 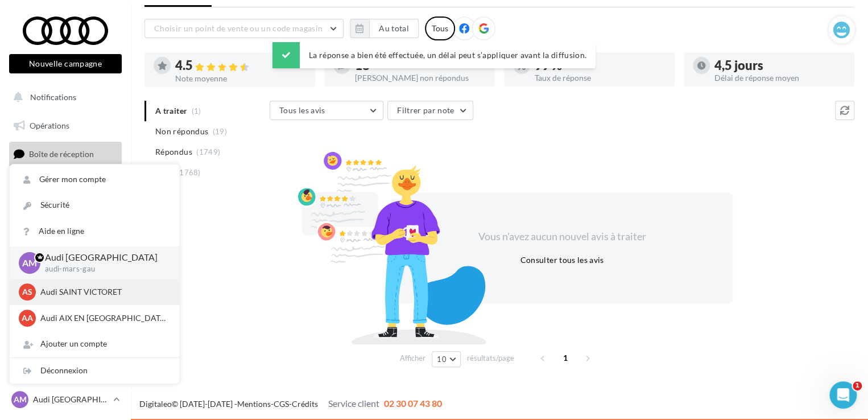 What do you see at coordinates (95, 343) in the screenshot?
I see `div: Ajouter un compte` at bounding box center [95, 343].